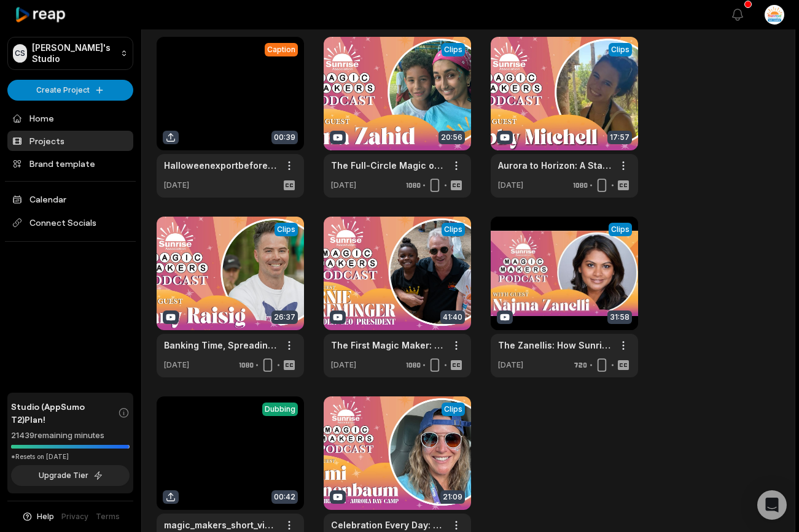 The width and height of the screenshot is (799, 532). What do you see at coordinates (108, 517) in the screenshot?
I see `a: Terms` at bounding box center [108, 517].